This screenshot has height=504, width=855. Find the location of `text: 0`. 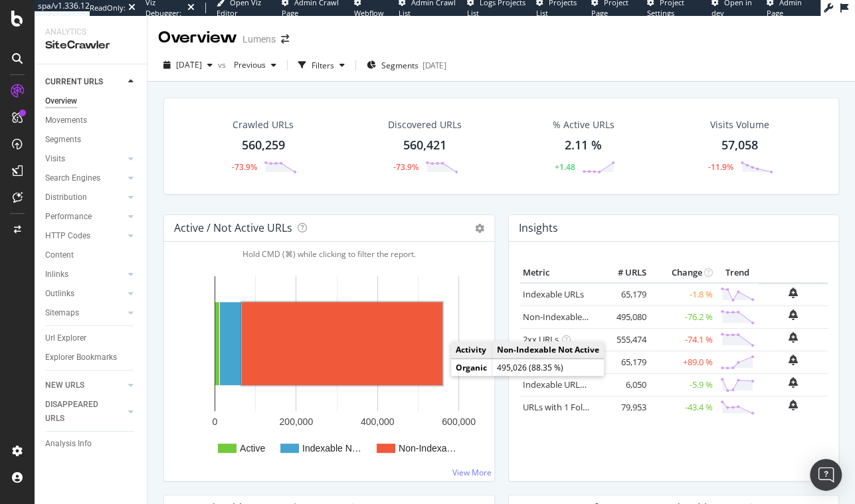

text: 0 is located at coordinates (215, 422).